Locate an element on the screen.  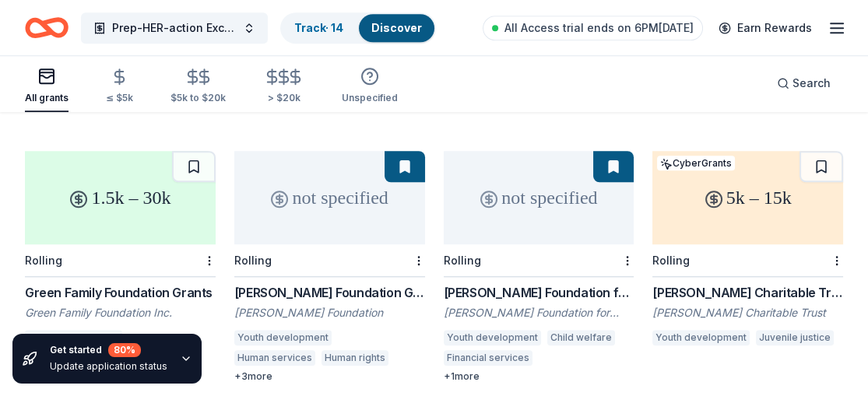
button: Unspecified is located at coordinates (370, 86).